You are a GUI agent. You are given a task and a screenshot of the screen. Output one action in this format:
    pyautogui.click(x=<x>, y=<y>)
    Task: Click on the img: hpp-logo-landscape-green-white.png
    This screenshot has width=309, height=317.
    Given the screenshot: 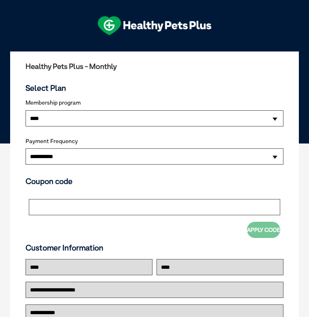 What is the action you would take?
    pyautogui.click(x=155, y=26)
    